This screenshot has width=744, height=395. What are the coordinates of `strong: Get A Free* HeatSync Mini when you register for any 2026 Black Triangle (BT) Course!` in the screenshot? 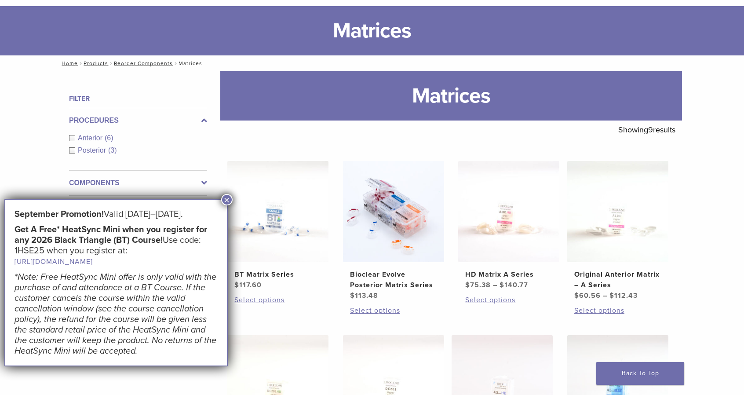 It's located at (111, 235).